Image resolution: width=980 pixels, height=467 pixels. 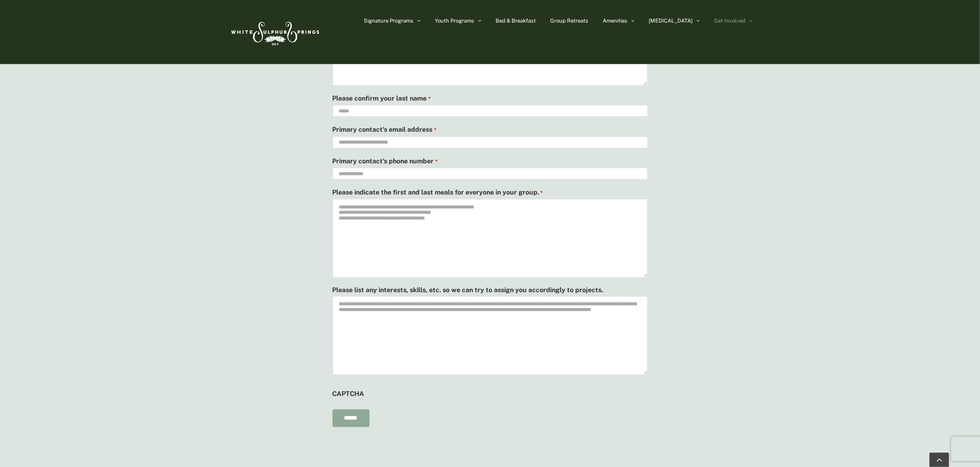 I want to click on label: Please confirm your last name, so click(x=382, y=99).